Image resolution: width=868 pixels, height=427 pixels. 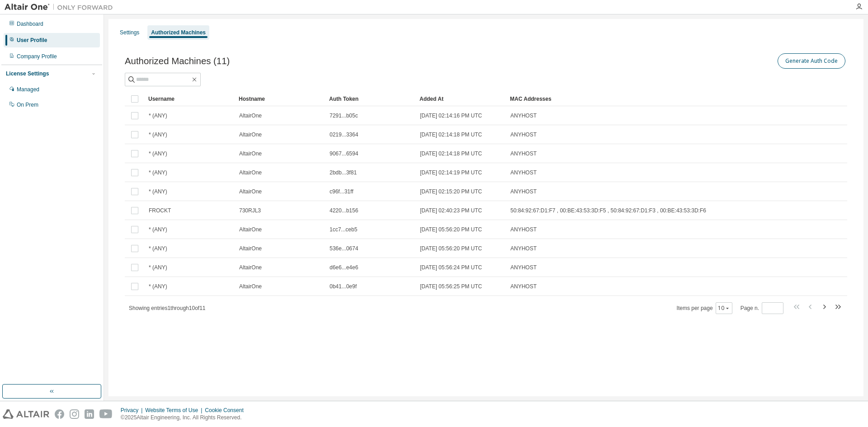 I want to click on span: 0219...3364, so click(x=344, y=135).